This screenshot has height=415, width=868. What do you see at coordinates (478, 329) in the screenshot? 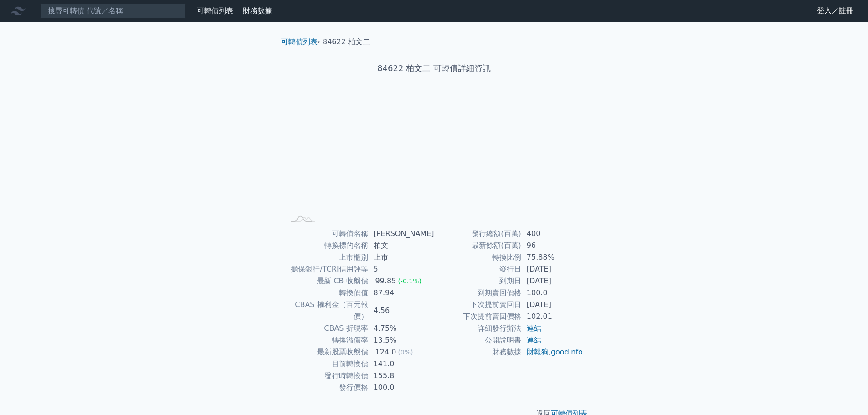
I see `td: 詳細發行辦法` at bounding box center [478, 329].